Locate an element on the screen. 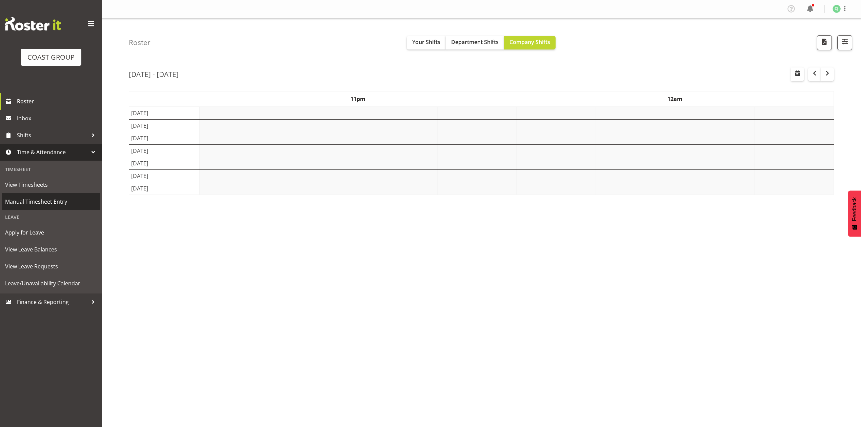  span: Apply for Leave is located at coordinates (51, 233).